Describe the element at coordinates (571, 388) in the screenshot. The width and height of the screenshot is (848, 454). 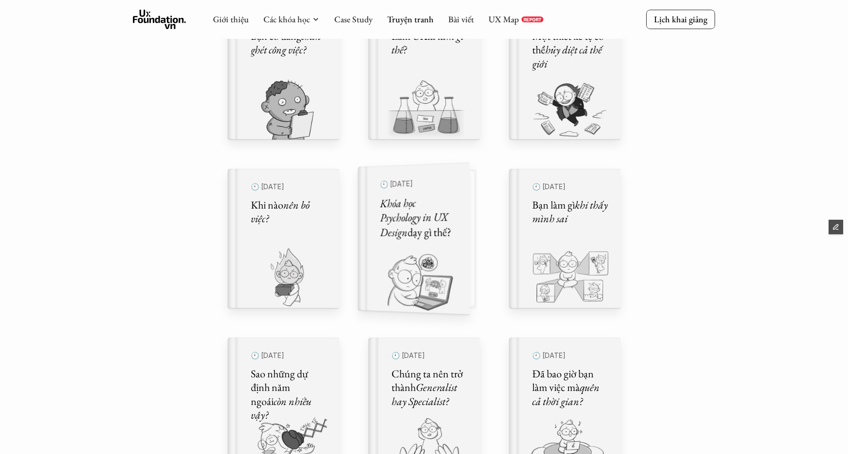
I see `h5: Đã bao giờ bạn làm việc mà` at that location.